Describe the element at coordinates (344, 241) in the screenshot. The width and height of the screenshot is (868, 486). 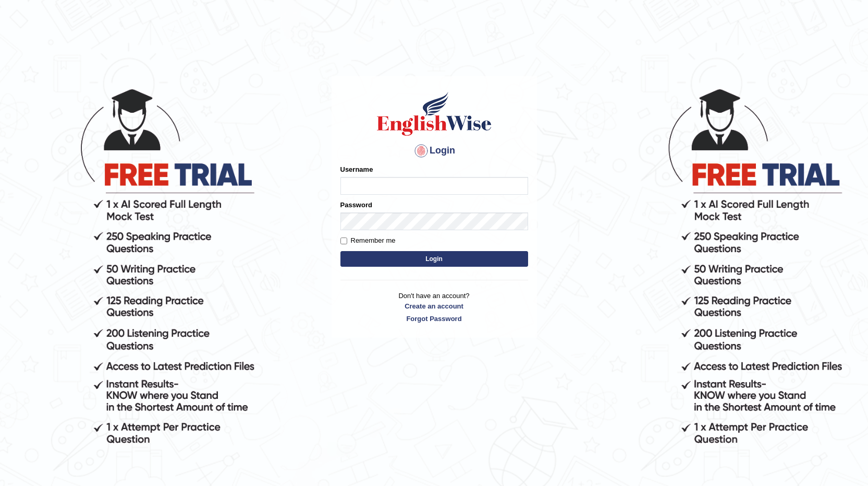
I see `input: Remember me` at that location.